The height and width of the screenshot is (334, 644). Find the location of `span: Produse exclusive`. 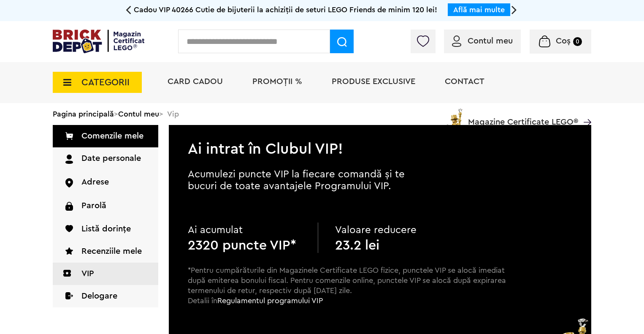

span: Produse exclusive is located at coordinates (373, 81).